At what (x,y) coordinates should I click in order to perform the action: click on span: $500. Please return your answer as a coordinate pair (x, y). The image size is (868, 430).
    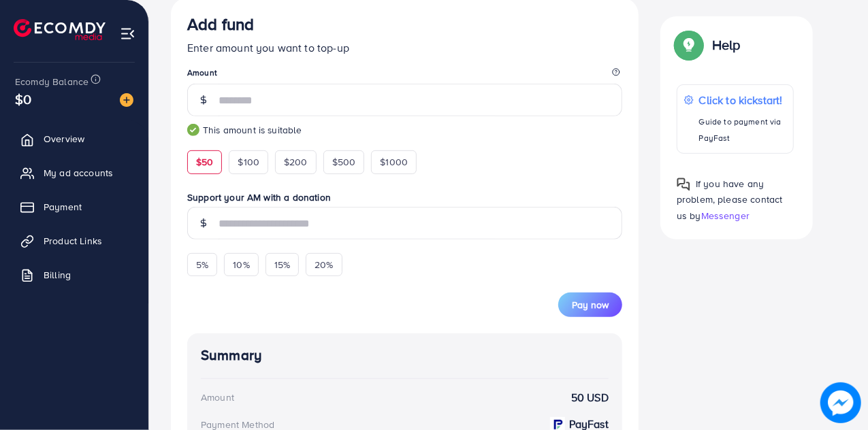
    Looking at the image, I should click on (344, 162).